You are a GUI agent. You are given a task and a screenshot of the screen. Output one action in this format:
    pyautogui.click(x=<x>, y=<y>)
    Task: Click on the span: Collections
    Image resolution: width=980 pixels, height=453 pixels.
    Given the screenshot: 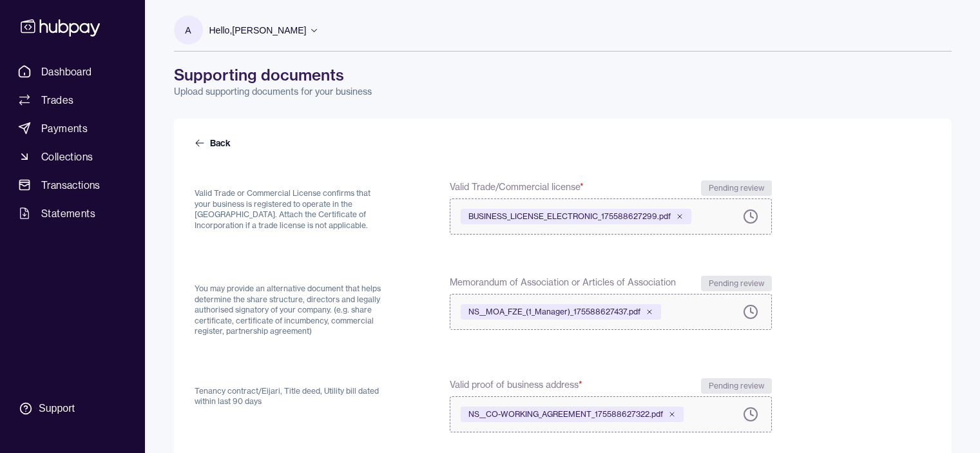 What is the action you would take?
    pyautogui.click(x=67, y=157)
    